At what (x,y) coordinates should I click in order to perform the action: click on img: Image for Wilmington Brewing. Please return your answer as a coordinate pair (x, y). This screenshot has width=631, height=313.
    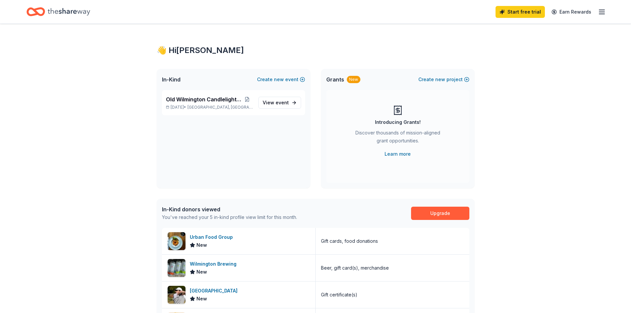
    Looking at the image, I should click on (177, 268).